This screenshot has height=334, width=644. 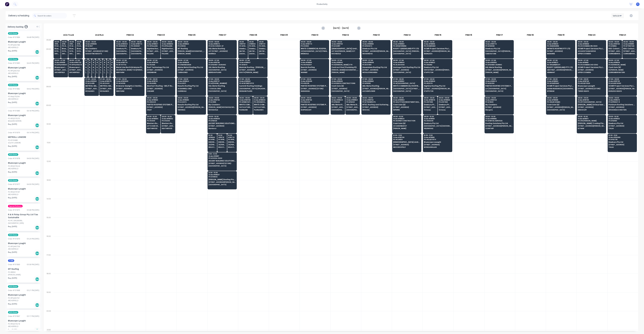 I want to click on span: PALLARA, so click(x=168, y=54).